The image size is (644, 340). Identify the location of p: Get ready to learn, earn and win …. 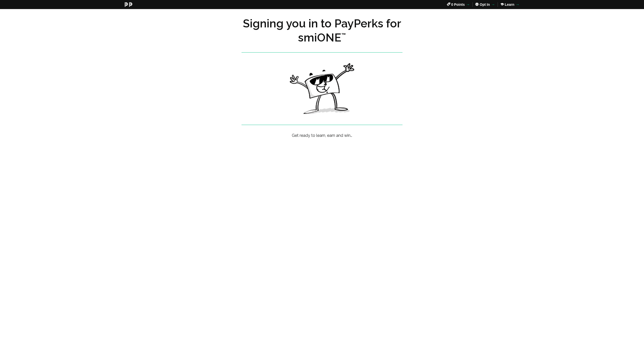
(322, 136).